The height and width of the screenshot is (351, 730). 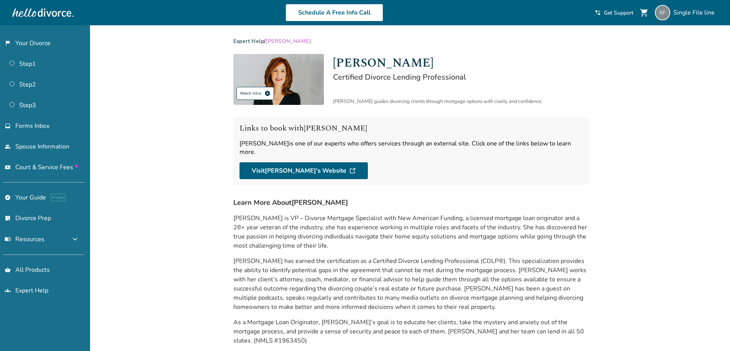 I want to click on h2: Certified Divorce Lending Professional, so click(x=461, y=77).